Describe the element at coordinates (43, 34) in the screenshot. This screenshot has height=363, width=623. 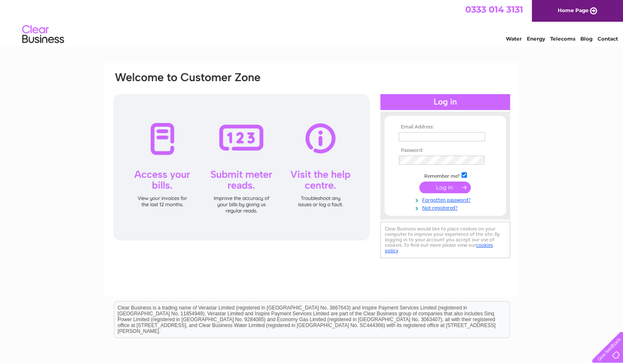
I see `img: logo.png` at that location.